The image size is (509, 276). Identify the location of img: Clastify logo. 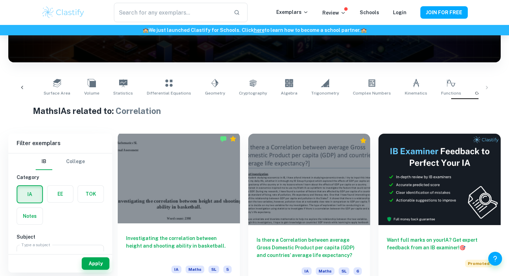
(63, 12).